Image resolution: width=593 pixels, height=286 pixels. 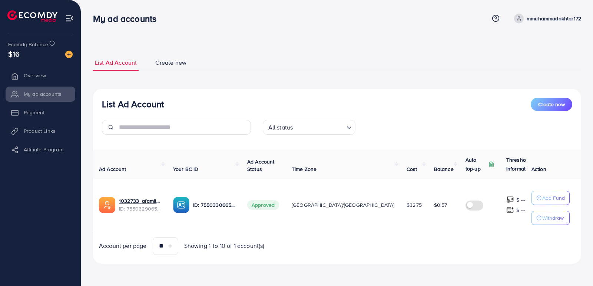 I want to click on span: Approved, so click(x=263, y=205).